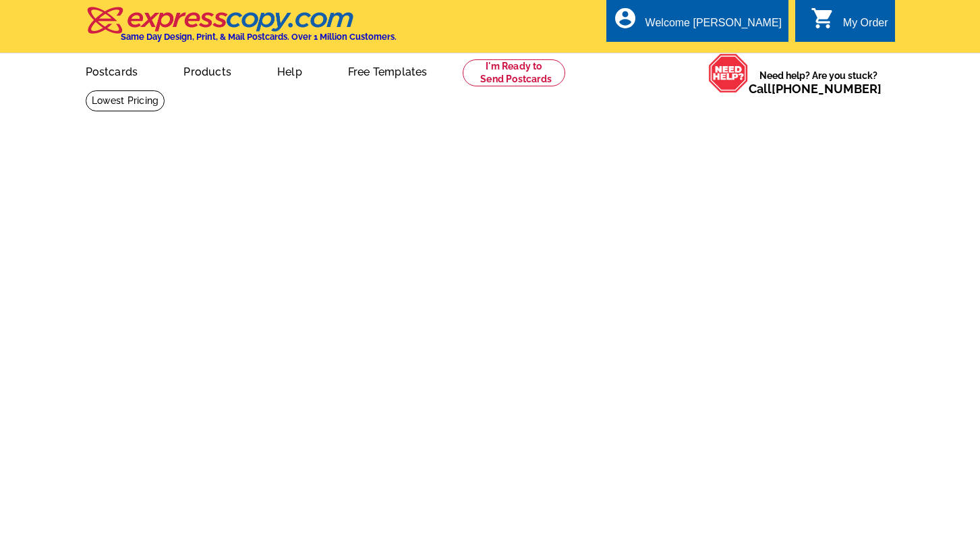 This screenshot has width=980, height=554. Describe the element at coordinates (625, 19) in the screenshot. I see `i: account_circle` at that location.